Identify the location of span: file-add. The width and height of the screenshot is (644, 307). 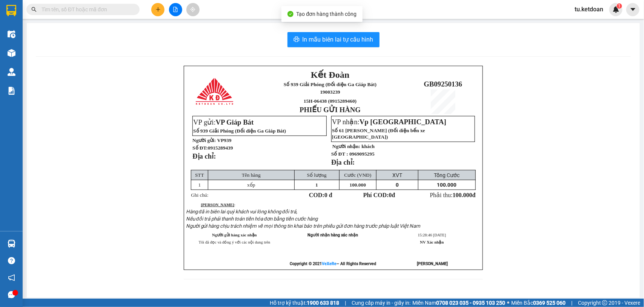
(175, 10).